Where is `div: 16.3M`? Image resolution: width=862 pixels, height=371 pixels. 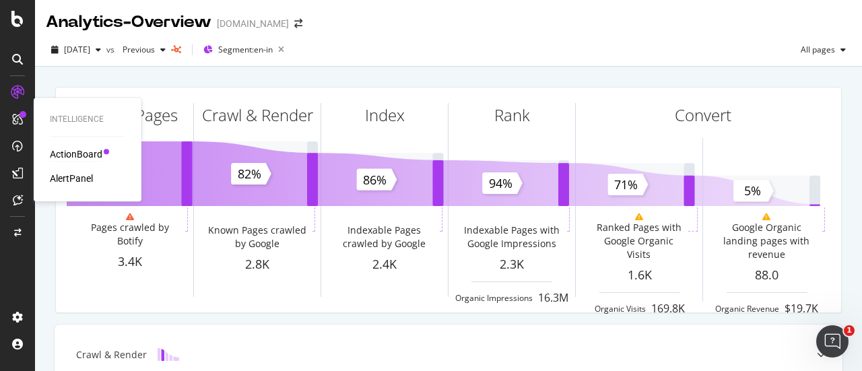
div: 16.3M is located at coordinates (553, 298).